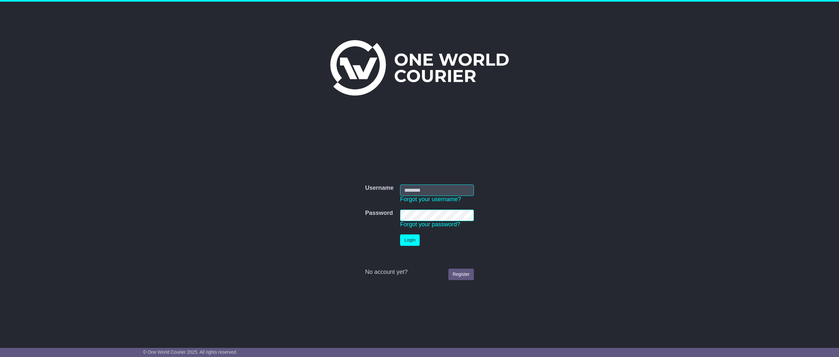 Image resolution: width=839 pixels, height=357 pixels. What do you see at coordinates (461, 275) in the screenshot?
I see `a: Register` at bounding box center [461, 275].